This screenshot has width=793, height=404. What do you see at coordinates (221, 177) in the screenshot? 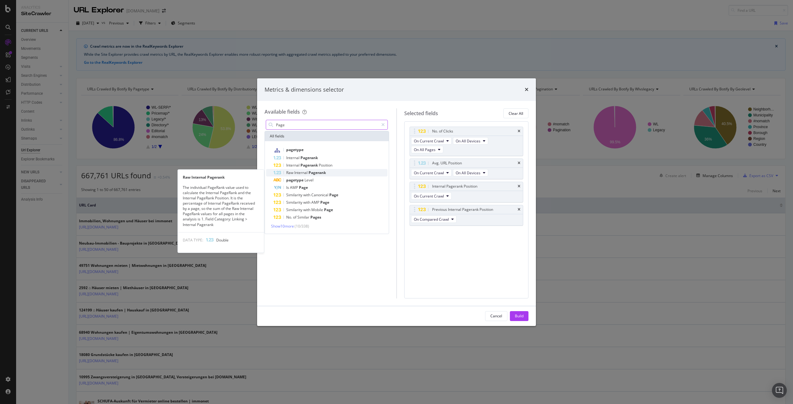
I see `div: Raw Internal Pagerank` at bounding box center [221, 177].